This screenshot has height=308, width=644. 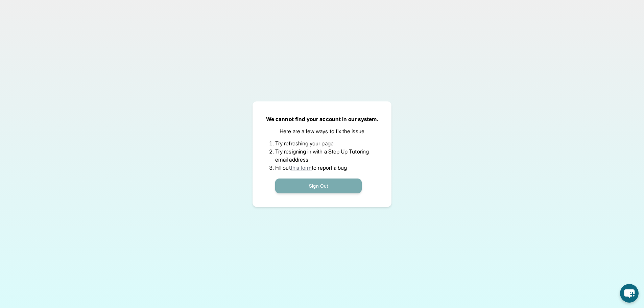 I want to click on button: chat-button, so click(x=629, y=293).